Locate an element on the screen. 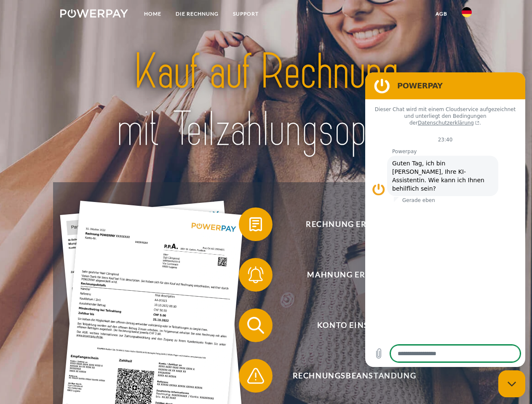 The image size is (532, 404). img: title-powerpay_de.svg is located at coordinates (266, 100).